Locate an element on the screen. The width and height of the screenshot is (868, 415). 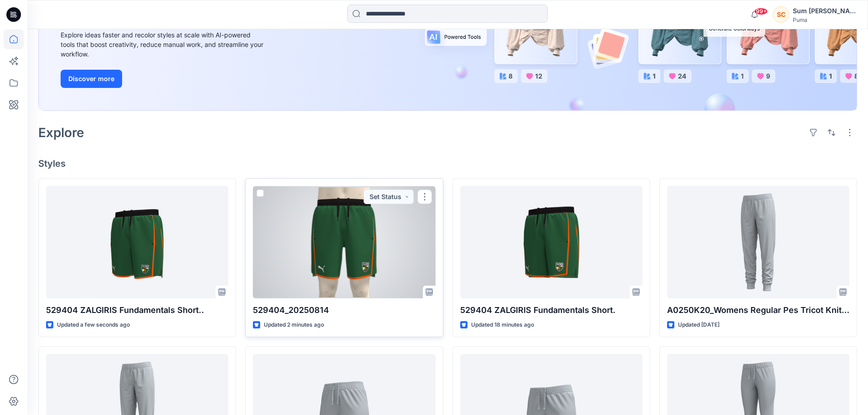
h2: Explore is located at coordinates (61, 133).